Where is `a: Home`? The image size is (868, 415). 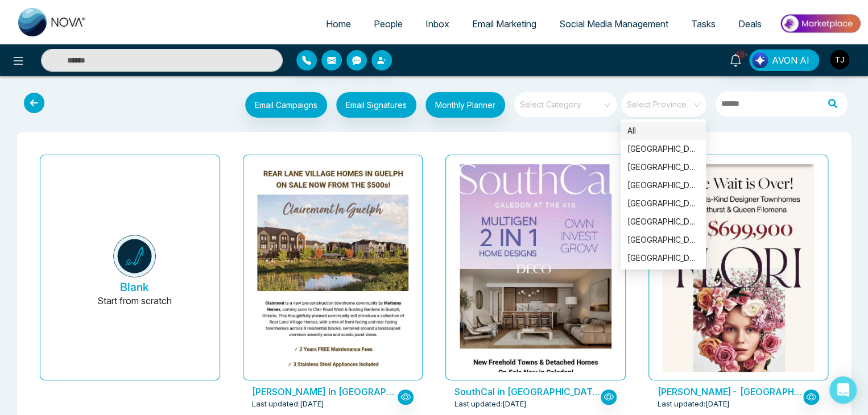
a: Home is located at coordinates (338, 24).